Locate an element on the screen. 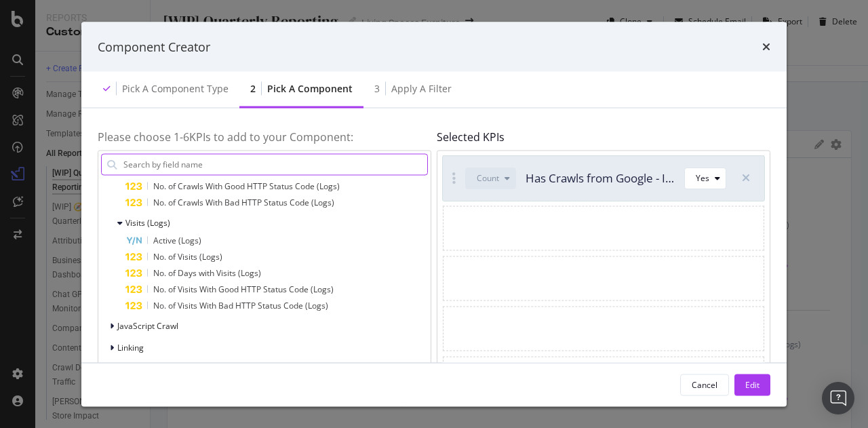 This screenshot has width=868, height=428. span: No. of Visits (Logs) is located at coordinates (188, 255).